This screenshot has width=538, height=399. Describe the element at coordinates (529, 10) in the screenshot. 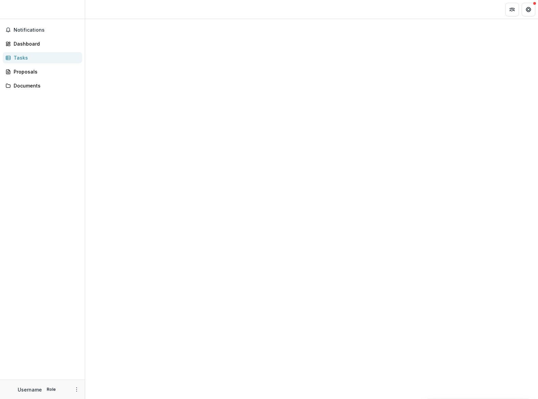

I see `button: Get Help` at that location.